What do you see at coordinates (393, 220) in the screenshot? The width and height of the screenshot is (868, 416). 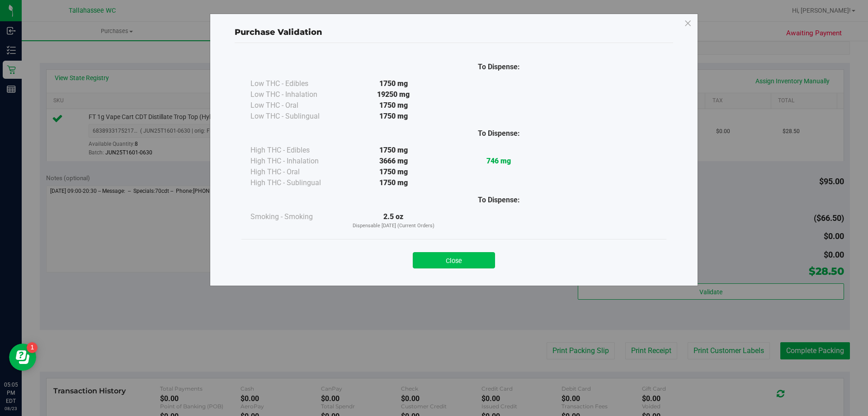 I see `div: 2.5 oz` at bounding box center [393, 220].